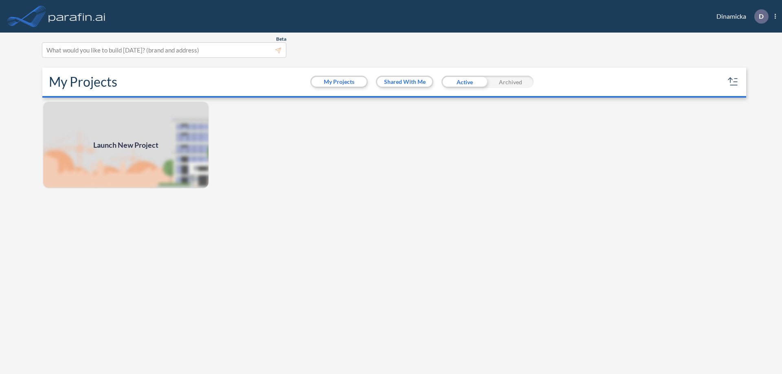  I want to click on button: Shared With Me, so click(404, 82).